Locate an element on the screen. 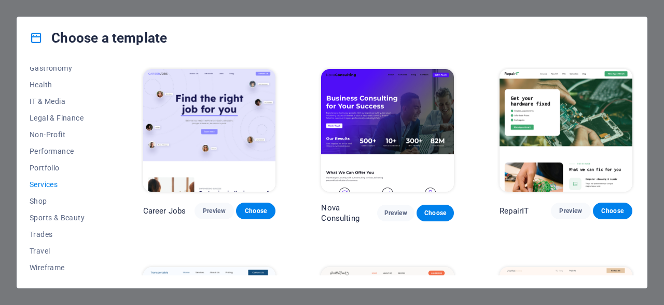 This screenshot has width=664, height=305. span: Sports & Beauty is located at coordinates (63, 217).